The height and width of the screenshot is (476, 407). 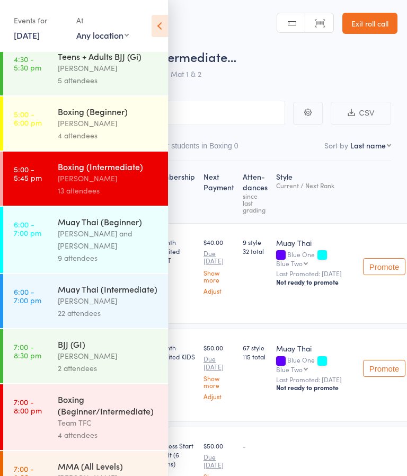 What do you see at coordinates (108, 405) in the screenshot?
I see `div: Boxing (Beginner/Intermediate)` at bounding box center [108, 405].